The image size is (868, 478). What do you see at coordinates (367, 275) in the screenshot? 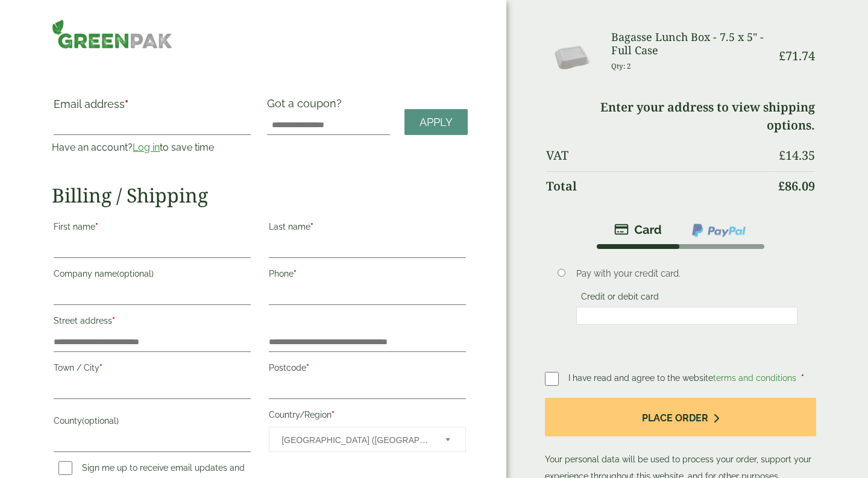
I see `label: Phone` at bounding box center [367, 275].